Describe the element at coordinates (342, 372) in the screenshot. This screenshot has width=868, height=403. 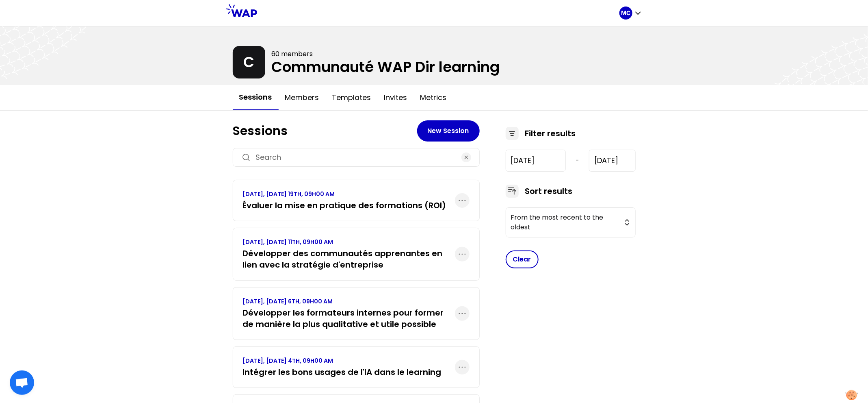
I see `h3: Intégrer les bons usages de l'IA dans le learning` at that location.